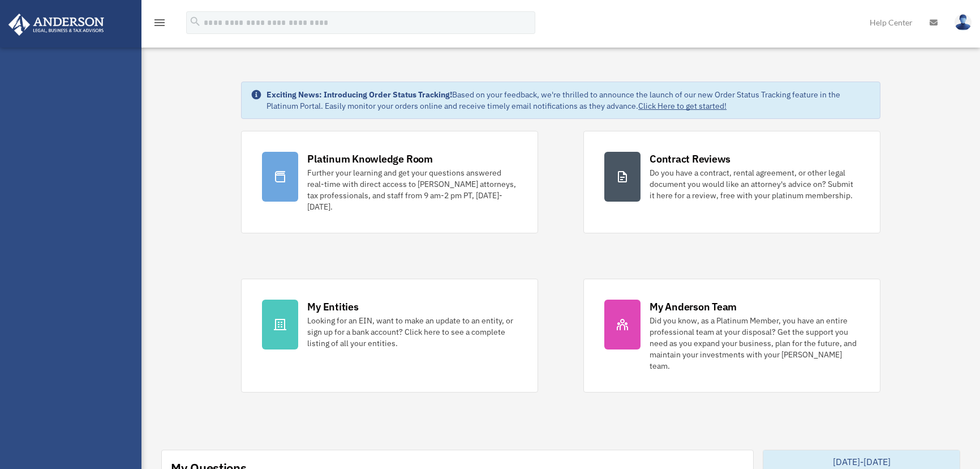 Image resolution: width=980 pixels, height=469 pixels. Describe the element at coordinates (694, 307) in the screenshot. I see `div: My Anderson Team` at that location.